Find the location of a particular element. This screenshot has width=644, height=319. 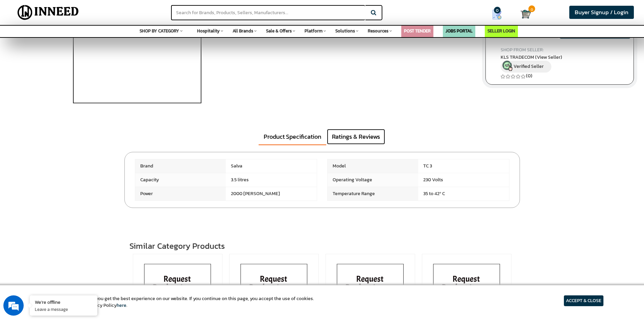

span: Solutions is located at coordinates (345, 31).